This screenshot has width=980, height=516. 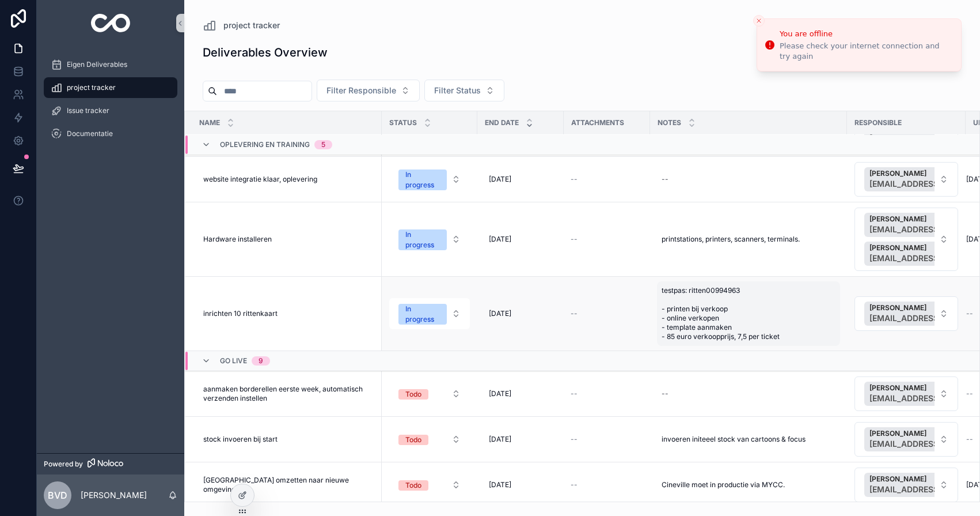 I want to click on span: invoeren initeeel stock van cartoons & focus, so click(x=734, y=439).